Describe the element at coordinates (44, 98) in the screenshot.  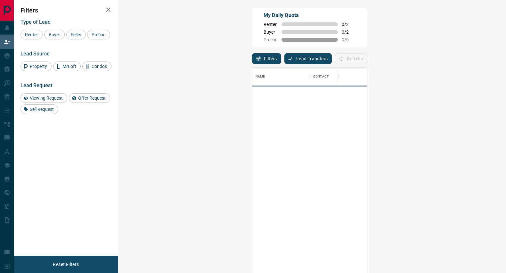
I see `div: Viewing Request` at that location.